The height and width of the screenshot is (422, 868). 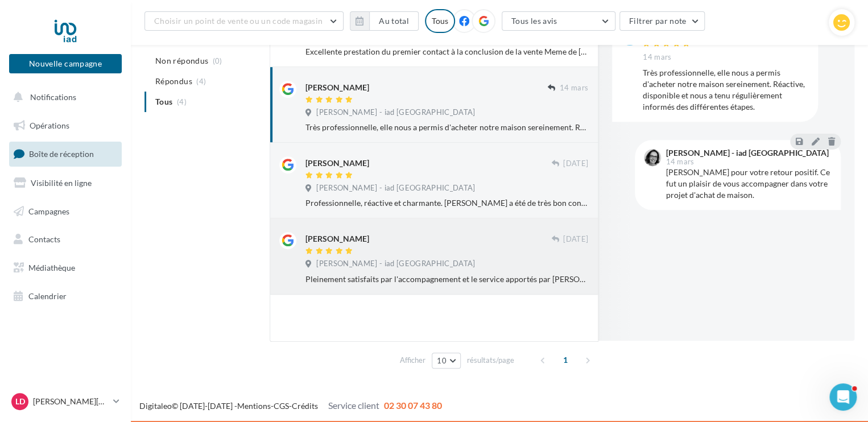 What do you see at coordinates (441, 361) in the screenshot?
I see `span: 10` at bounding box center [441, 361].